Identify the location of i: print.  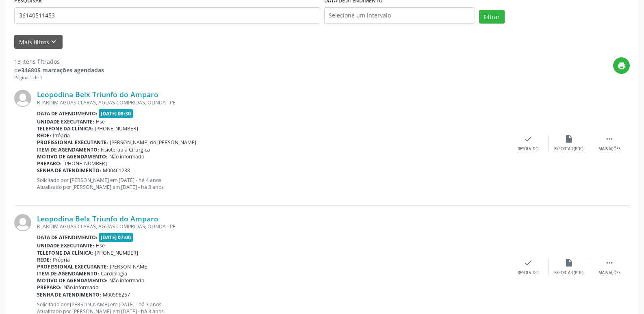
(621, 66).